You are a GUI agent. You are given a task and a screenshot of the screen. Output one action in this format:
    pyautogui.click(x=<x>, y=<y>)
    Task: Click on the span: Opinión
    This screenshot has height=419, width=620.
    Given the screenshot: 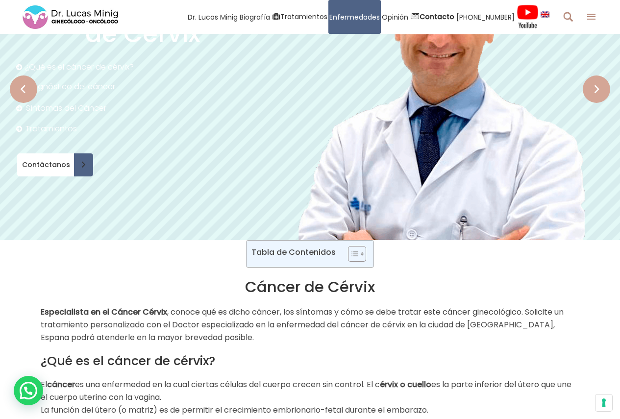 What is the action you would take?
    pyautogui.click(x=395, y=17)
    